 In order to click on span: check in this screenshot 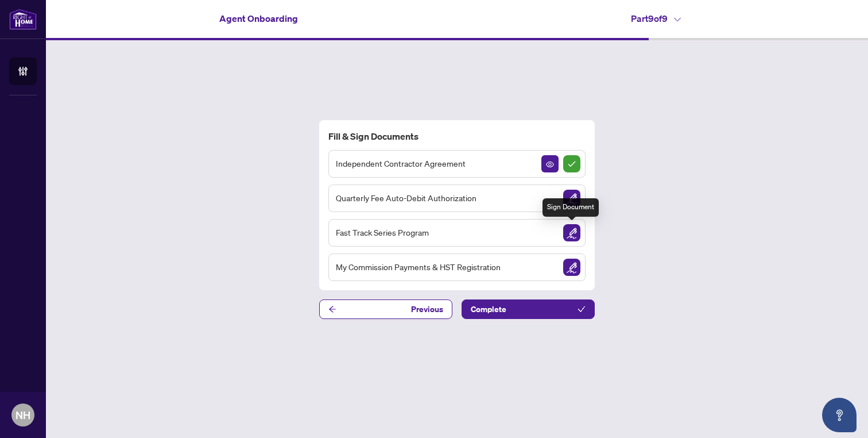, I will do `click(582, 309)`.